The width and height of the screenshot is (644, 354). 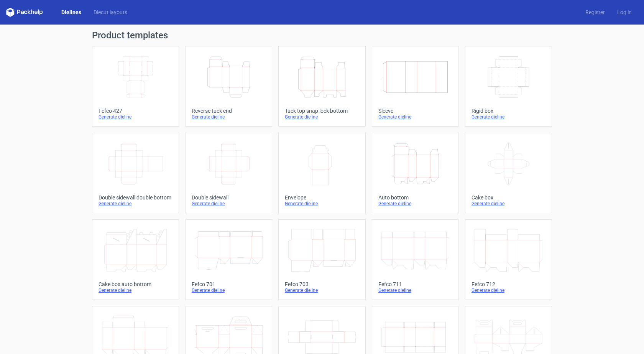 I want to click on div: Cake box, so click(x=509, y=198).